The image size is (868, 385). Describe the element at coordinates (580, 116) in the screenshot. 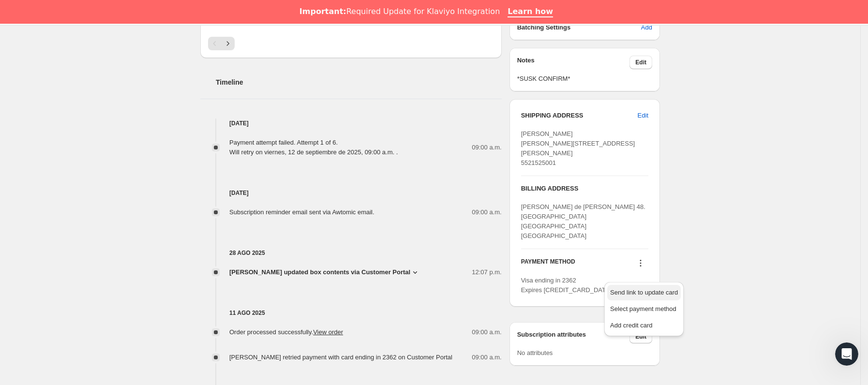

I see `h3: SHIPPING ADDRESS` at that location.